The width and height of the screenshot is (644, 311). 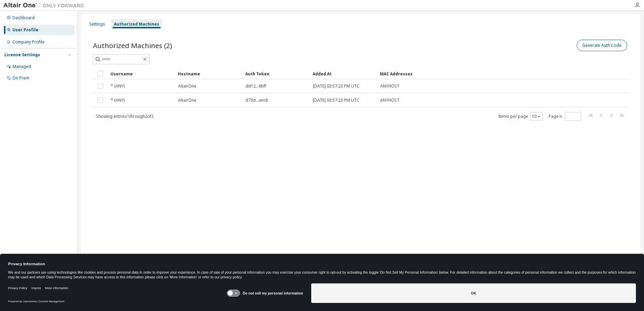 What do you see at coordinates (22, 55) in the screenshot?
I see `div: License Settings` at bounding box center [22, 55].